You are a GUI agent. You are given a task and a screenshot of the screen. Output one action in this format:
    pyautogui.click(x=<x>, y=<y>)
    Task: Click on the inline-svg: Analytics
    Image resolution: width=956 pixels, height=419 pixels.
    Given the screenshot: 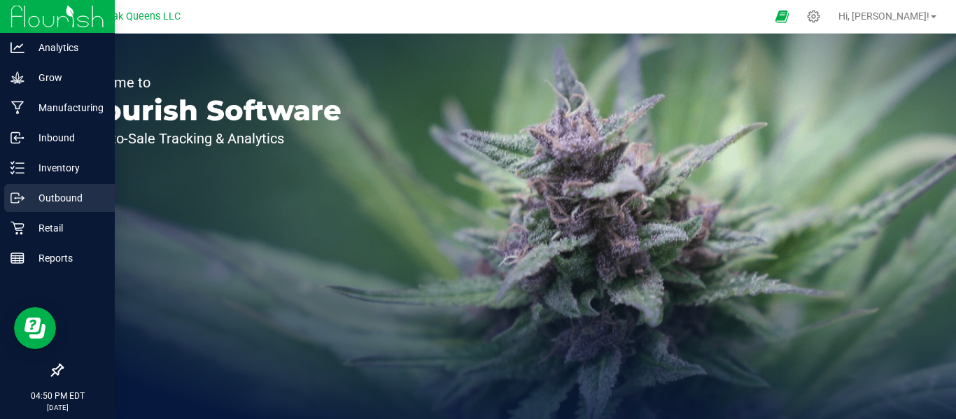 What is the action you would take?
    pyautogui.click(x=17, y=48)
    